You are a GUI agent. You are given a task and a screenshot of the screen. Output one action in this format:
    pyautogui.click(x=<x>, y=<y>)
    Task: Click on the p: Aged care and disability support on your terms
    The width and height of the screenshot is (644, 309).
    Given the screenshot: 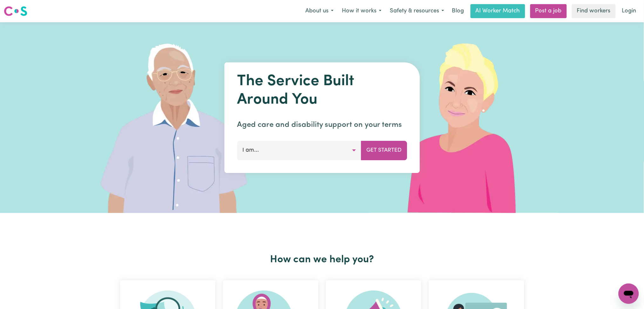 What is the action you would take?
    pyautogui.click(x=322, y=125)
    